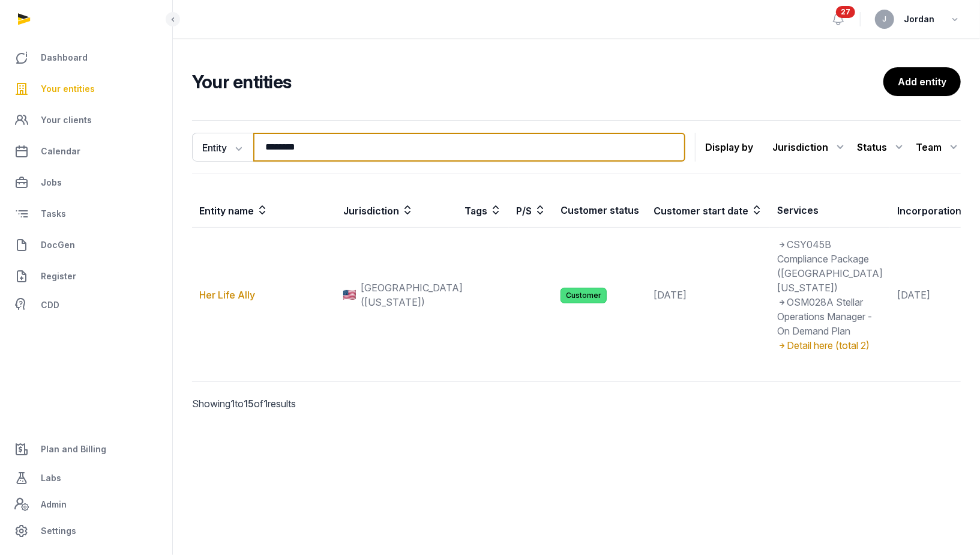 The image size is (980, 555). I want to click on th: Customer start date, so click(708, 210).